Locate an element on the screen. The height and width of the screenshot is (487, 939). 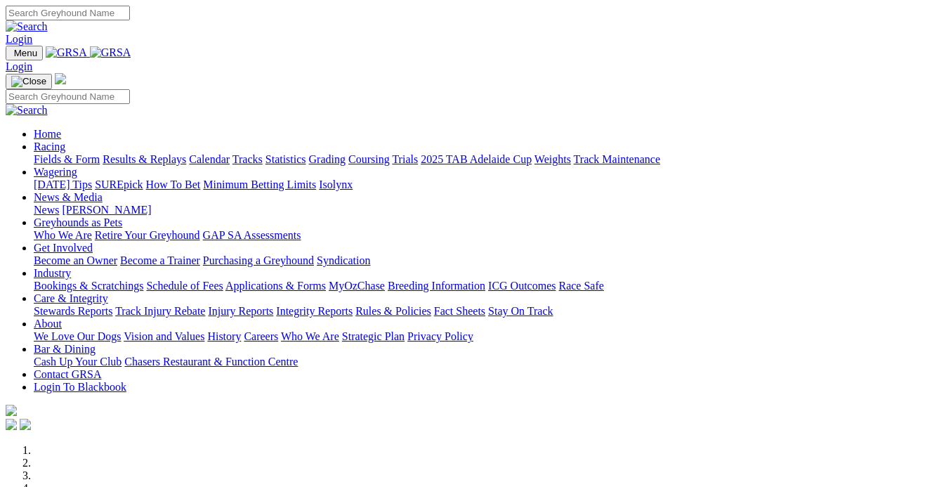
a: ICG Outcomes is located at coordinates (522, 285).